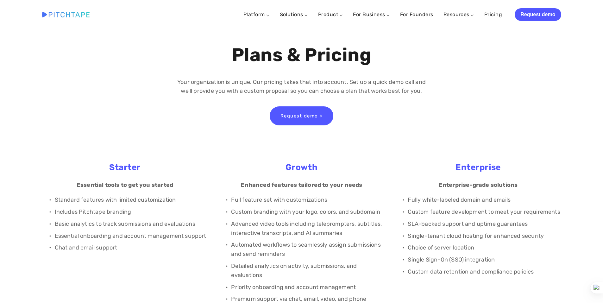 This screenshot has width=603, height=303. What do you see at coordinates (484, 200) in the screenshot?
I see `p: Fully white-labeled domain and emails` at bounding box center [484, 200].